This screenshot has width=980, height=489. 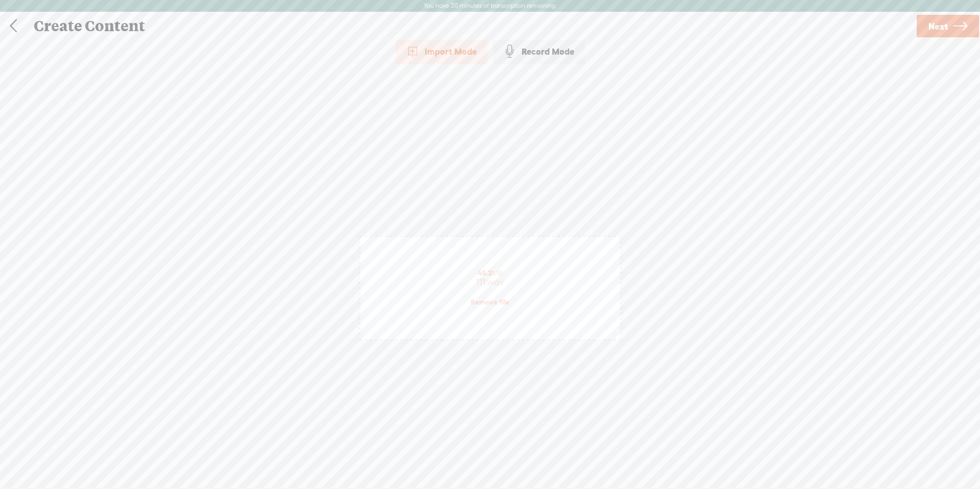 What do you see at coordinates (441, 52) in the screenshot?
I see `div: Import Mode` at bounding box center [441, 52].